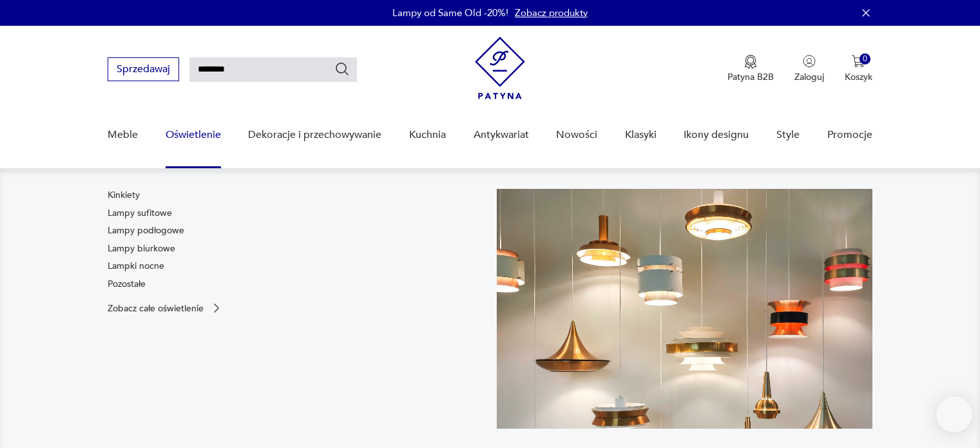  I want to click on a: Kuchnia, so click(427, 134).